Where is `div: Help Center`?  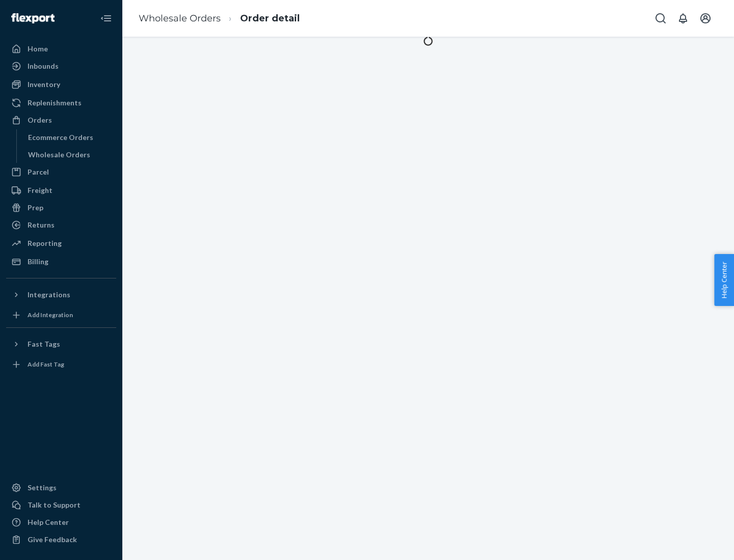 div: Help Center is located at coordinates (48, 523).